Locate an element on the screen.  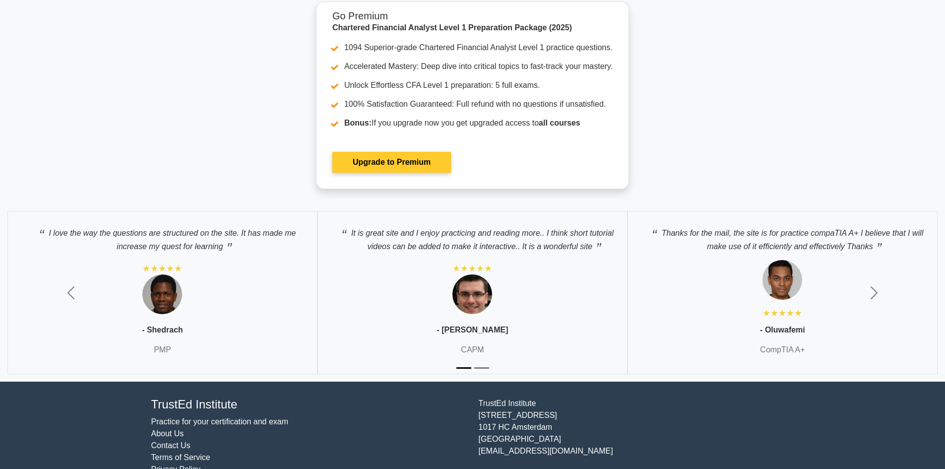
p: CAPM is located at coordinates (472, 350).